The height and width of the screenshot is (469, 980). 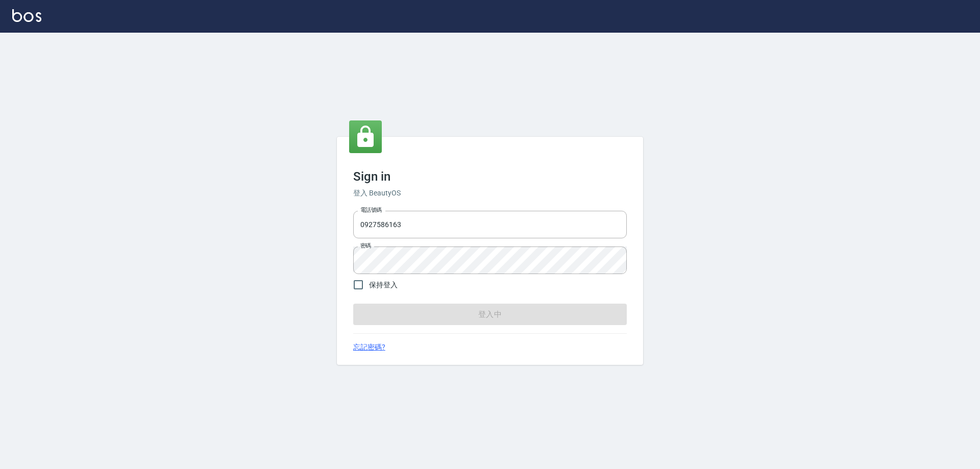 I want to click on span: 保持登入, so click(x=383, y=285).